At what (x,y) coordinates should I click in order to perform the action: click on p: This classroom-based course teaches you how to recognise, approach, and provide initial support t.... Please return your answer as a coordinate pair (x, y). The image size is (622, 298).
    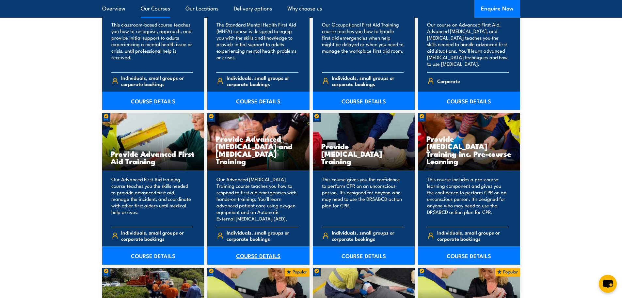
    Looking at the image, I should click on (152, 44).